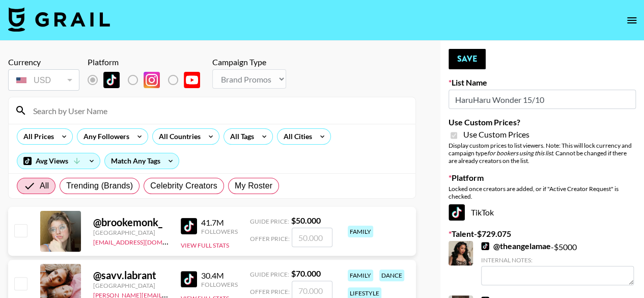  What do you see at coordinates (466, 59) in the screenshot?
I see `button: Save` at bounding box center [466, 59].